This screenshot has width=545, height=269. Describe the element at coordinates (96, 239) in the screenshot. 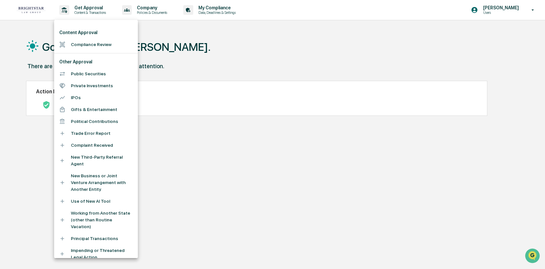

I see `li: Principal Transactions` at that location.